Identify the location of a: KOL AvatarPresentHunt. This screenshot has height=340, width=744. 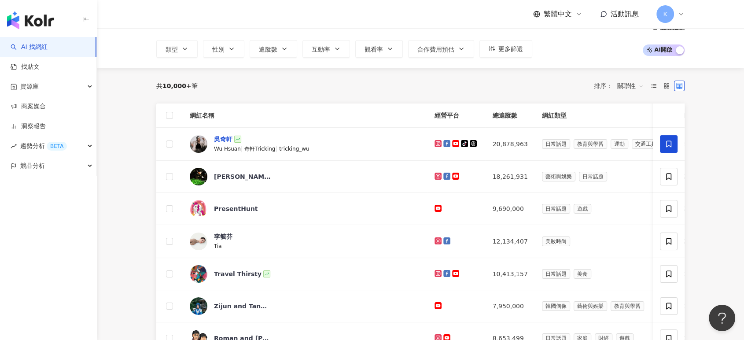
(305, 209).